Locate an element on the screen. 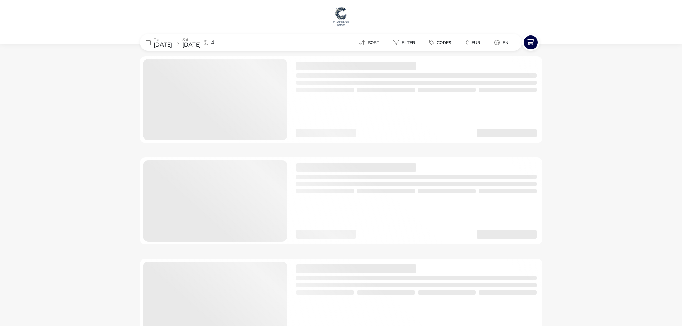  p: Tue is located at coordinates (163, 40).